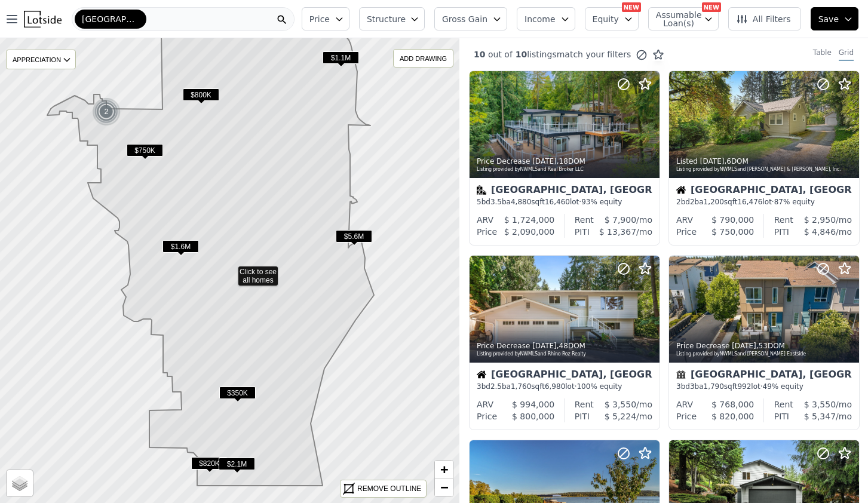  I want to click on img: Lotside, so click(43, 19).